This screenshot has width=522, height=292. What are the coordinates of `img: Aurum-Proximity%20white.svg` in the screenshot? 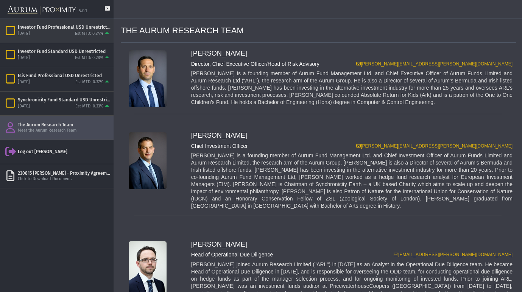 It's located at (42, 10).